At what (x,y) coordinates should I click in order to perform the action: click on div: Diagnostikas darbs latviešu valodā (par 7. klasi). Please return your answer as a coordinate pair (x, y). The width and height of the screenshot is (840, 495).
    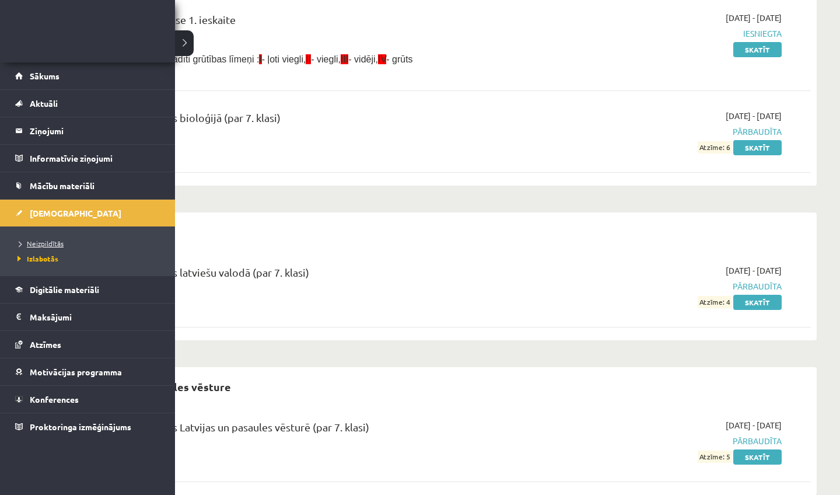
    Looking at the image, I should click on (316, 275).